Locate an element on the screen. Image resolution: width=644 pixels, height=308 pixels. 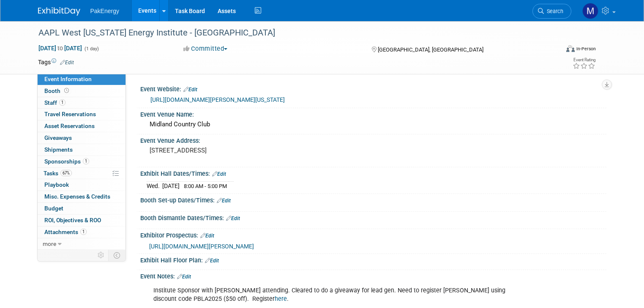
img: ExhibitDay is located at coordinates (59, 12).